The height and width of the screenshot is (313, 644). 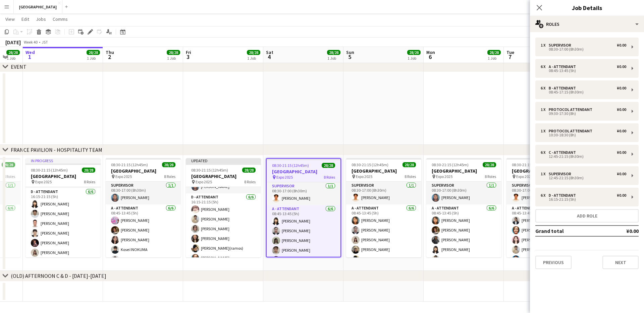 I want to click on div: Updated, so click(x=223, y=161).